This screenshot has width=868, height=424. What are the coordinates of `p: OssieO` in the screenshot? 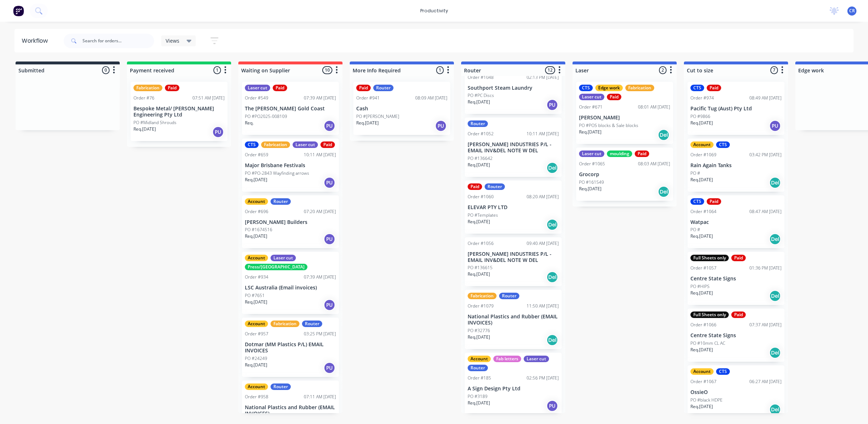 It's located at (736, 392).